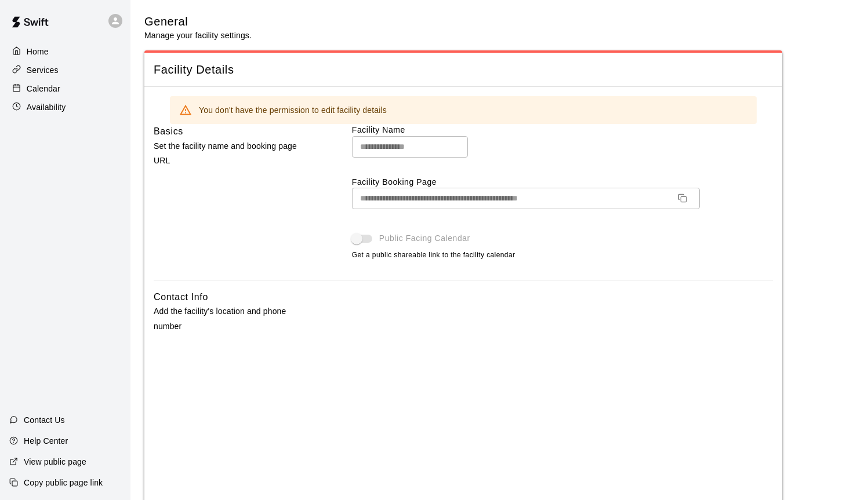 The height and width of the screenshot is (500, 868). Describe the element at coordinates (180, 298) in the screenshot. I see `h6: Contact Info` at that location.